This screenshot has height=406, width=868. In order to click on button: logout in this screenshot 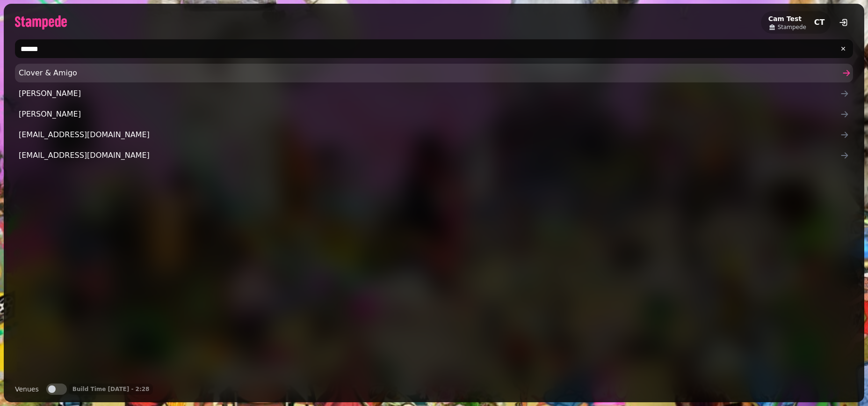, I will do `click(843, 23)`.